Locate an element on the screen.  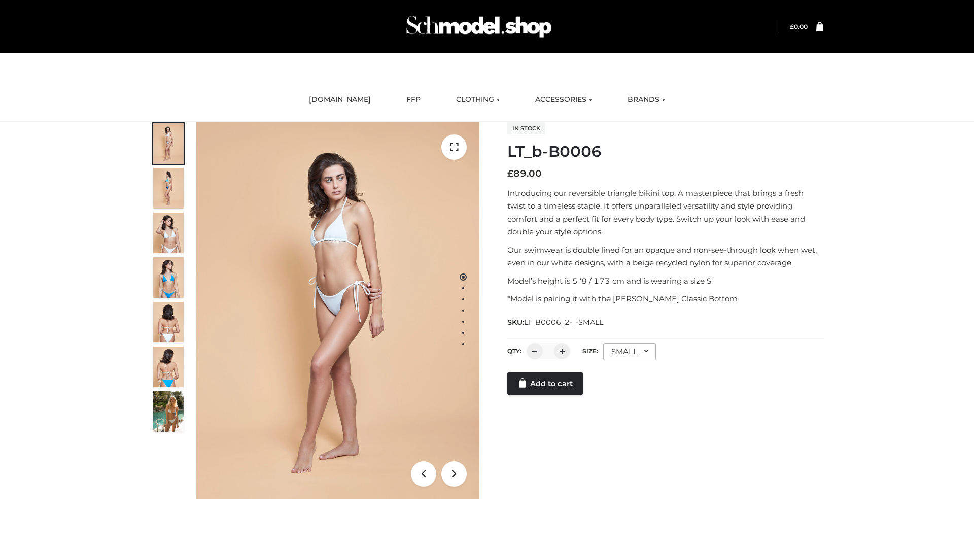
span: In stock is located at coordinates (526, 128).